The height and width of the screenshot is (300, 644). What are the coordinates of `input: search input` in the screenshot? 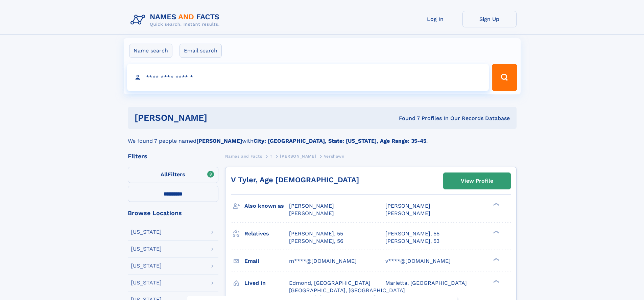 It's located at (308, 77).